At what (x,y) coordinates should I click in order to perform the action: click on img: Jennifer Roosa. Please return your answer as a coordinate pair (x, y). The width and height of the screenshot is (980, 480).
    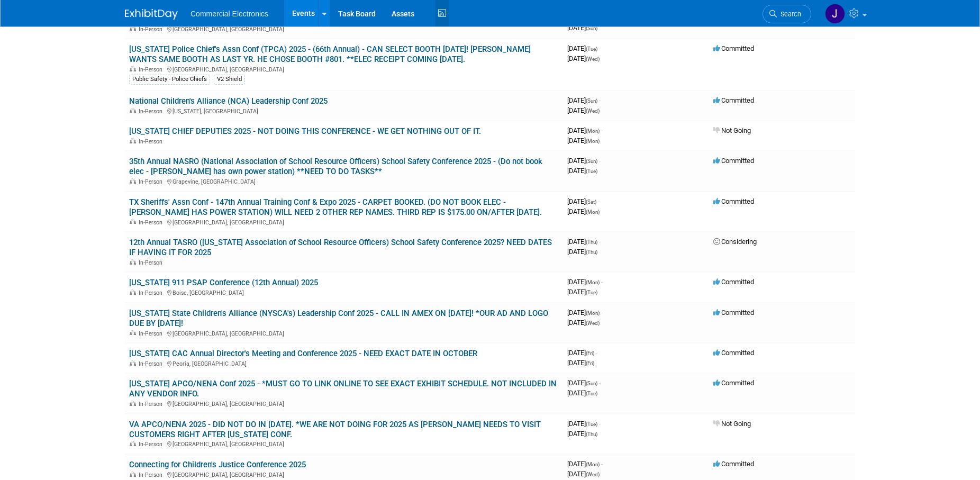
    Looking at the image, I should click on (835, 14).